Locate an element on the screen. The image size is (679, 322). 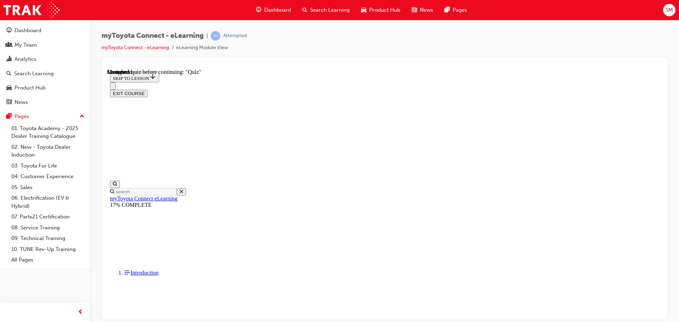
a: 08. Service Training is located at coordinates (48, 228).